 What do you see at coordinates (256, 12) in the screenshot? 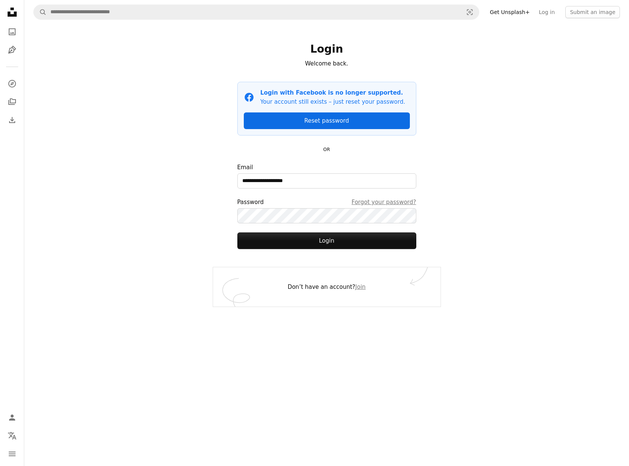
I see `form: Find visuals sitewide` at bounding box center [256, 12].